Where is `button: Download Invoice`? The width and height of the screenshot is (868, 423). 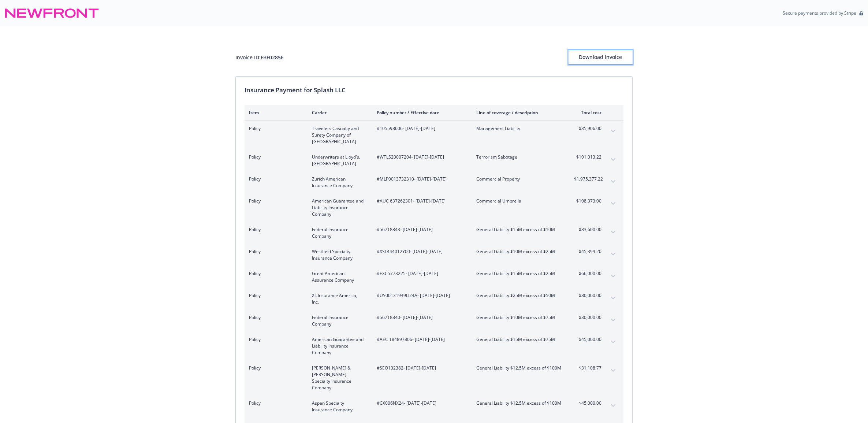
button: Download Invoice is located at coordinates (600, 57).